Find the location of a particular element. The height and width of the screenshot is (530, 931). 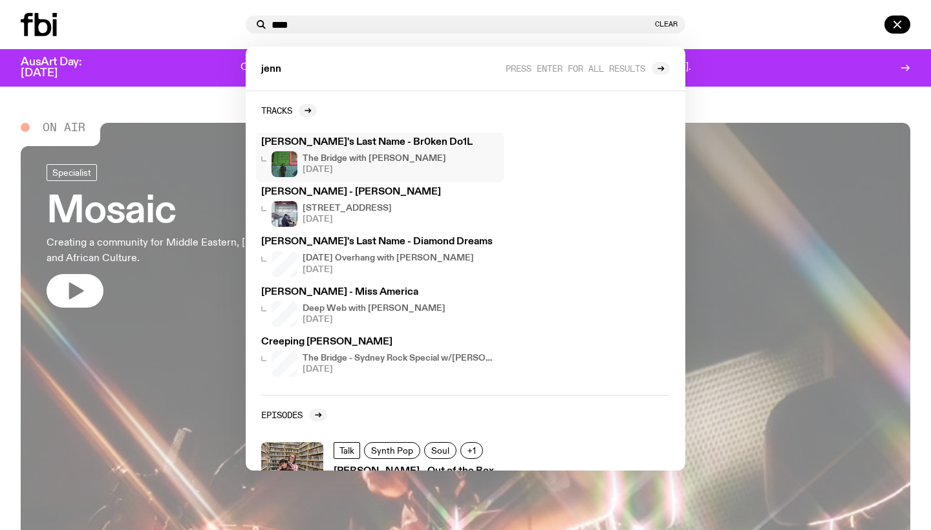

a: Episodes is located at coordinates (294, 415).